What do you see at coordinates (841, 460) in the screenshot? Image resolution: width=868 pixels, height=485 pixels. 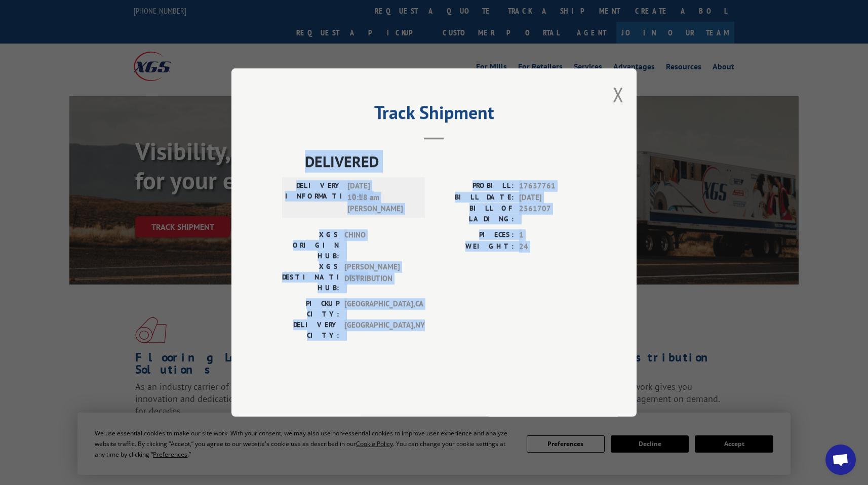 I see `div: Open chat` at bounding box center [841, 460].